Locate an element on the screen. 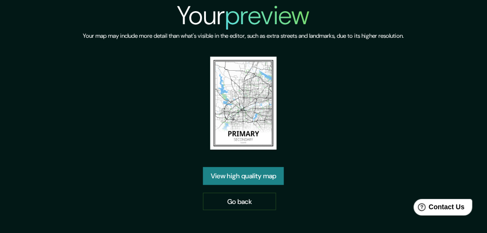 This screenshot has width=487, height=233. a: Go back is located at coordinates (239, 202).